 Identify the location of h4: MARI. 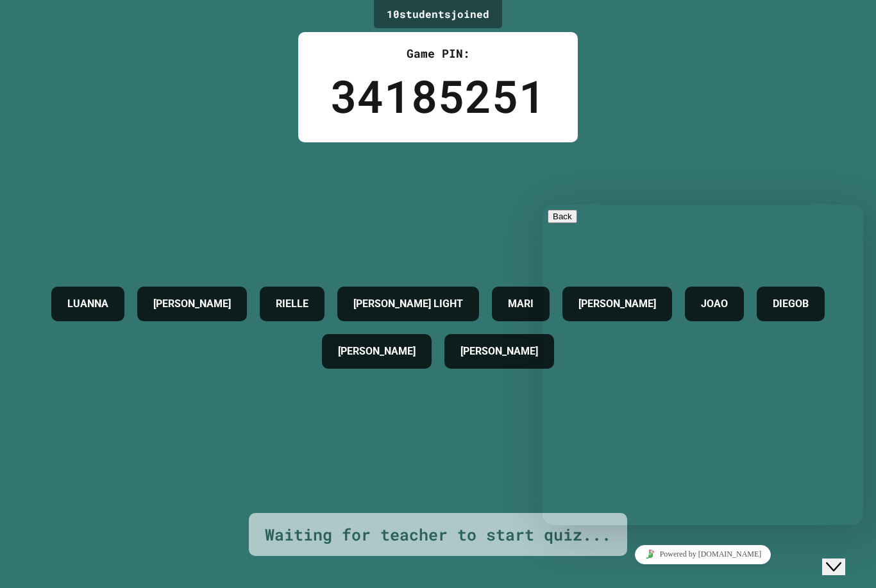
(521, 304).